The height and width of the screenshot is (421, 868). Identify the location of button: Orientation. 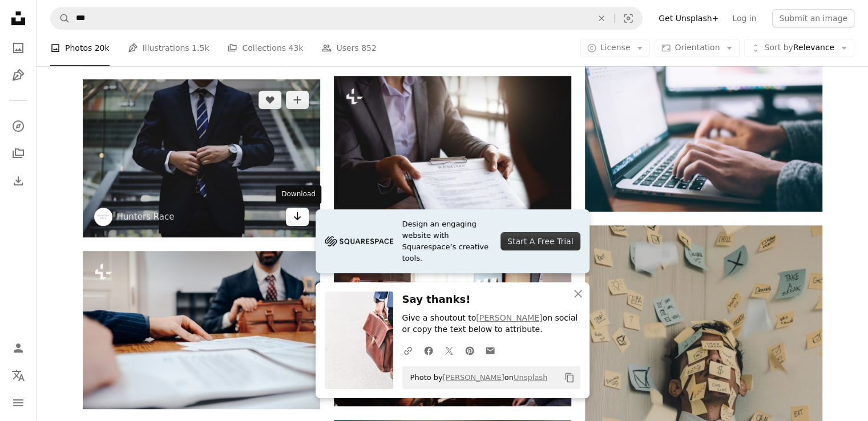
(697, 48).